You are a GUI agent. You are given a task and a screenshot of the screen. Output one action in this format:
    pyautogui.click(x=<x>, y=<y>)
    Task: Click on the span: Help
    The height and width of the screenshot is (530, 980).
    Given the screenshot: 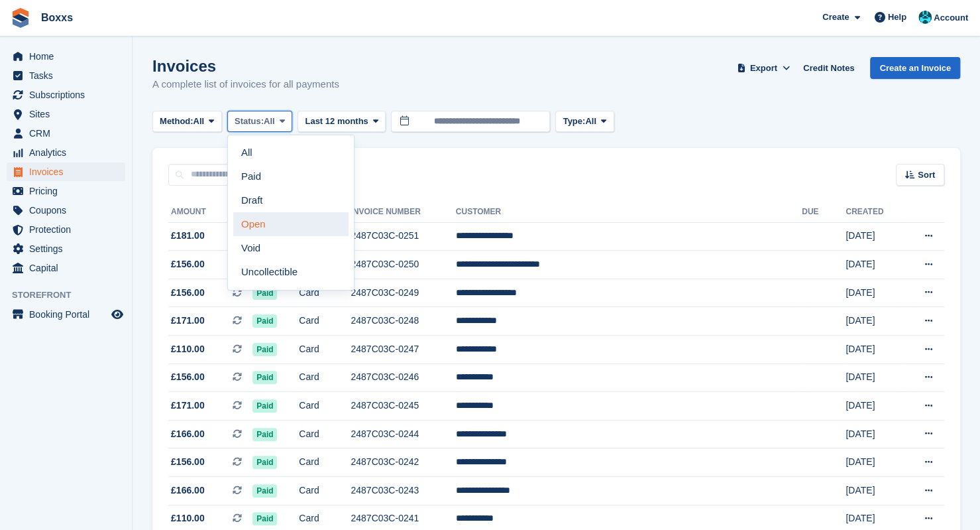 What is the action you would take?
    pyautogui.click(x=897, y=18)
    